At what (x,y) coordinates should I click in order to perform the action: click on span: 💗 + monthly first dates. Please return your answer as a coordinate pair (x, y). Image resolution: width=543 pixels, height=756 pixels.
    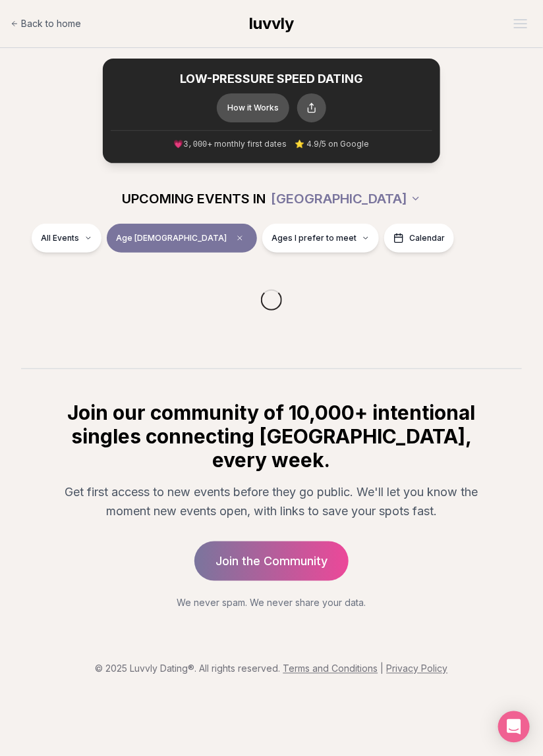
    Looking at the image, I should click on (230, 144).